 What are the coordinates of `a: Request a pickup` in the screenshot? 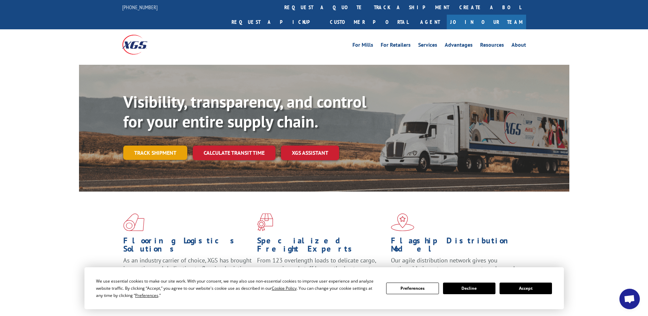 It's located at (276, 22).